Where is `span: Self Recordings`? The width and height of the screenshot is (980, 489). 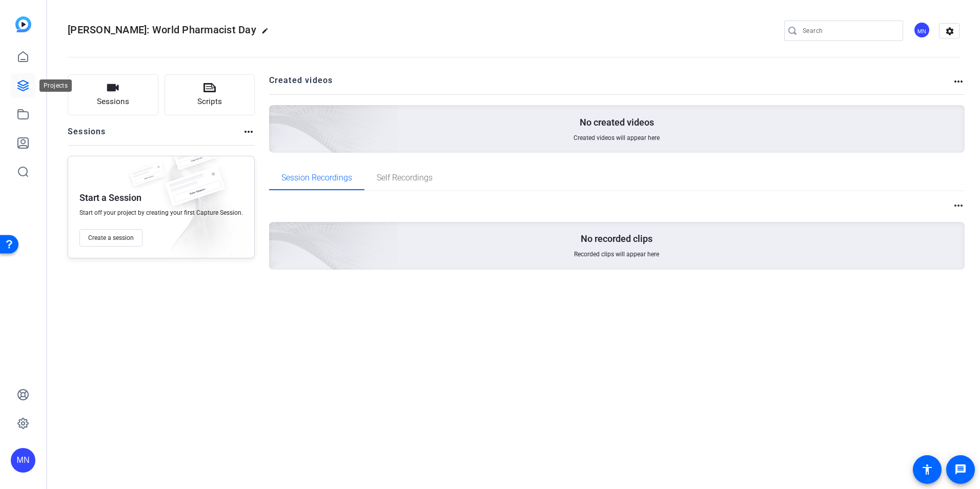
span: Self Recordings is located at coordinates (405, 178).